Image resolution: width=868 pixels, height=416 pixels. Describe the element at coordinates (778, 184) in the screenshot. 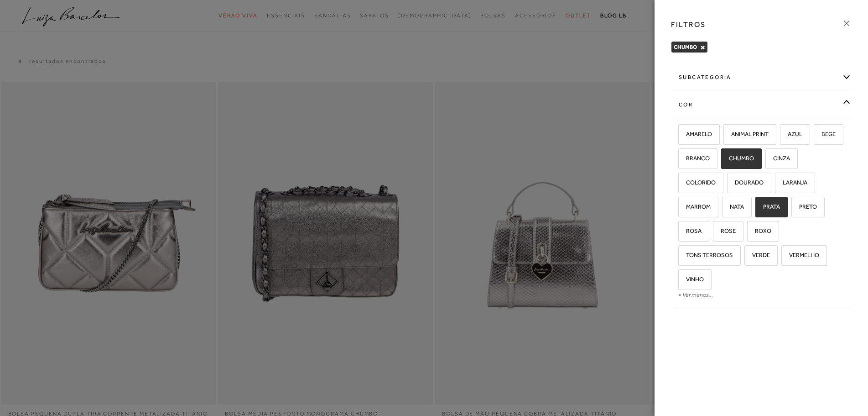

I see `input: LARANJA` at that location.